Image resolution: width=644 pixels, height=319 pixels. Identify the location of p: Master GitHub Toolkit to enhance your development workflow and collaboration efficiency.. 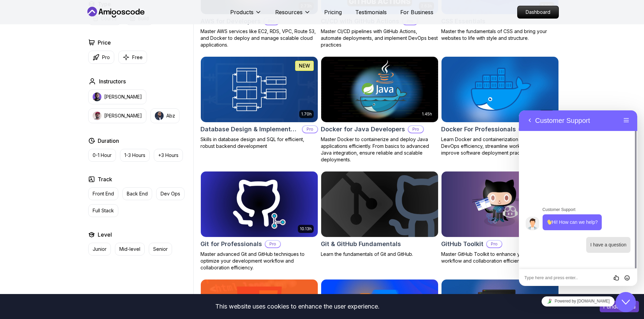
(500, 258).